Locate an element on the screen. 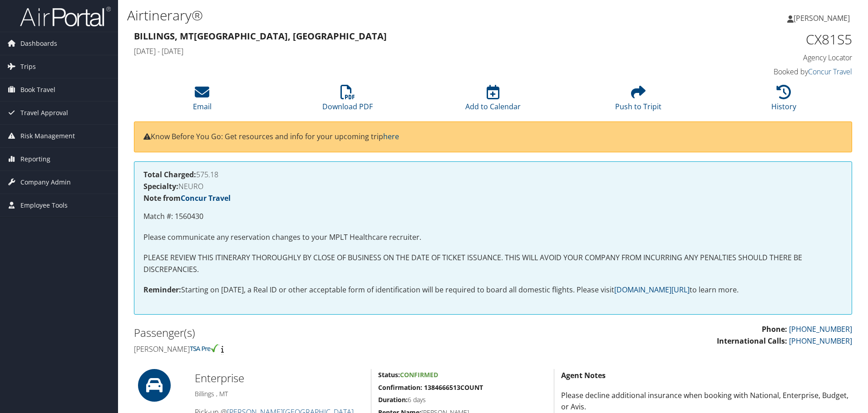  h4: Agency Locator is located at coordinates (767, 57).